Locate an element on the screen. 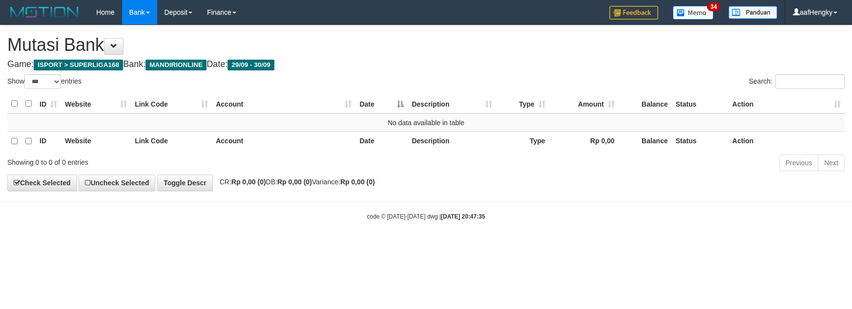 The height and width of the screenshot is (309, 852). a: Toggle Descr is located at coordinates (185, 183).